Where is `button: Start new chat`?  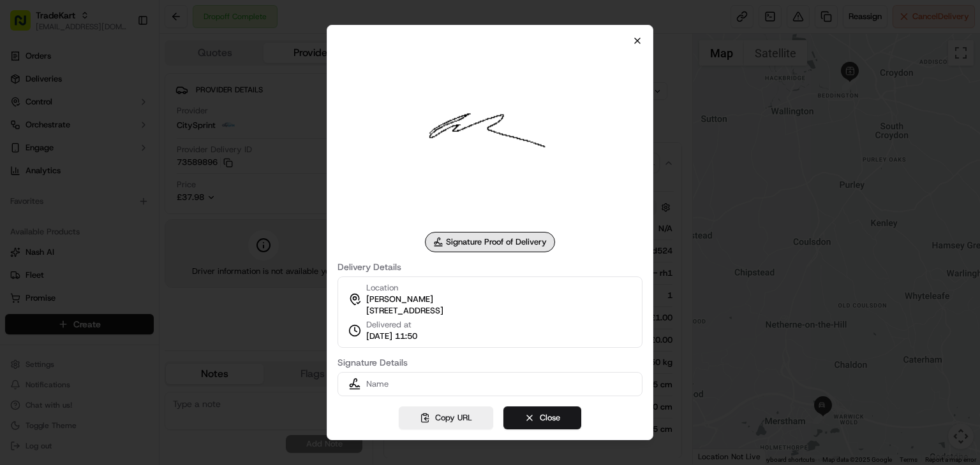 button: Start new chat is located at coordinates (225, 133).